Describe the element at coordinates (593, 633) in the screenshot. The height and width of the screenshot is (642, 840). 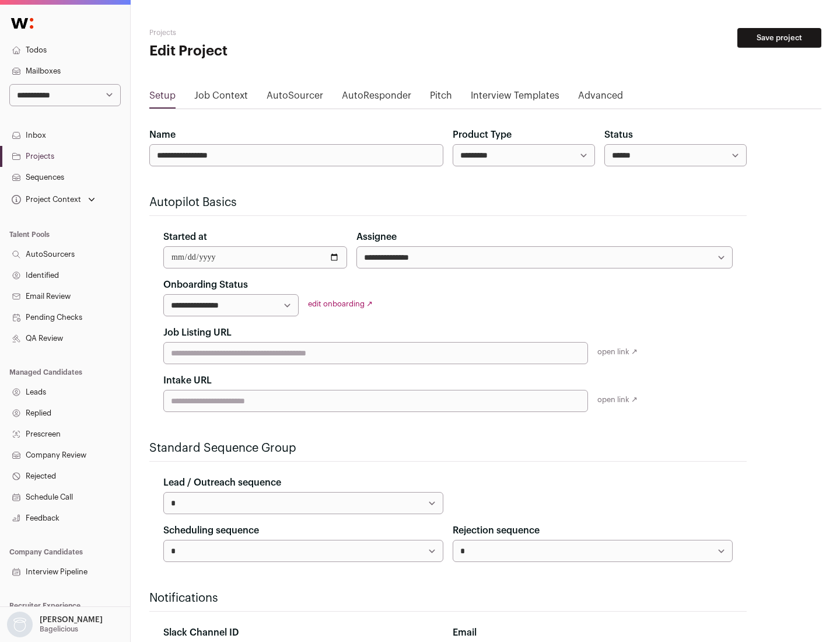
I see `div: Email` at that location.